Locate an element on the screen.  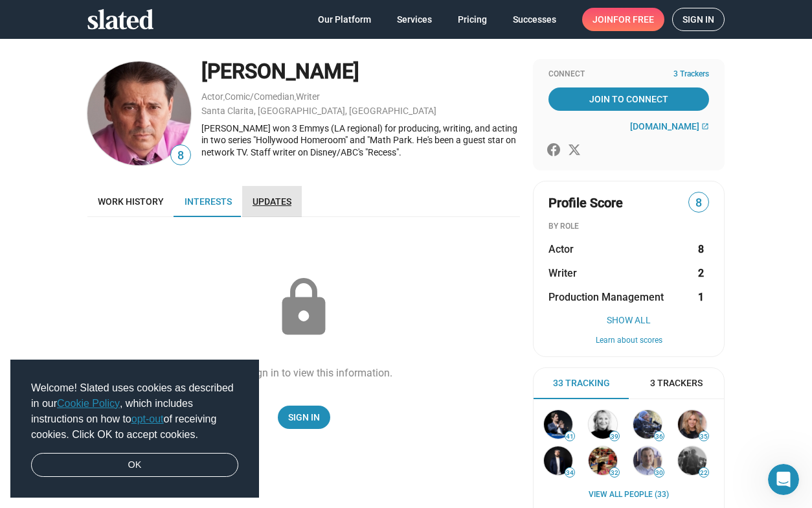
img: Matthew Boyd is located at coordinates (647, 425).